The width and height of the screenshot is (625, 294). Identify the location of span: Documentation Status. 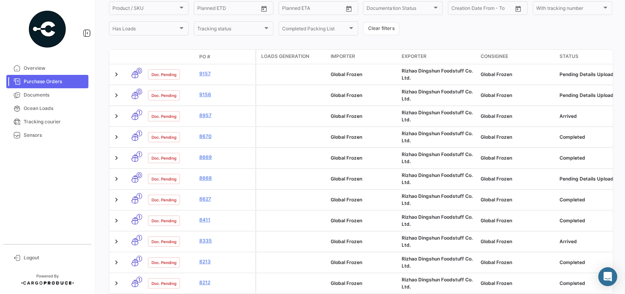
(399, 9).